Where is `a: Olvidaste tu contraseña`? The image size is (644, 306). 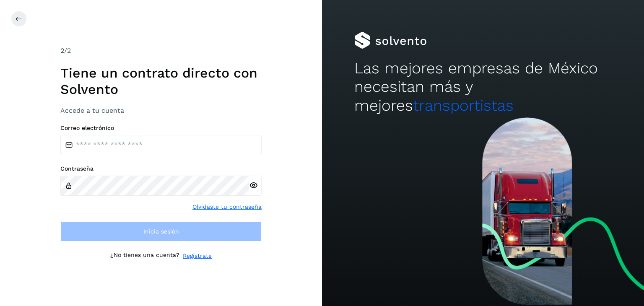
a: Olvidaste tu contraseña is located at coordinates (227, 206).